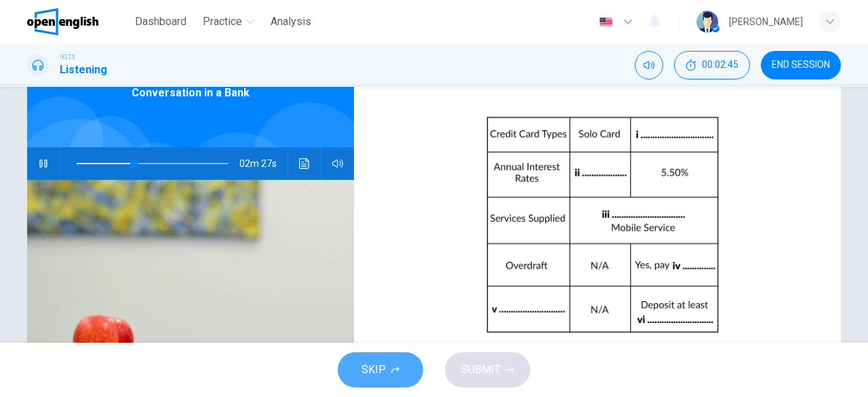 The height and width of the screenshot is (397, 868). Describe the element at coordinates (374, 370) in the screenshot. I see `span: SKIP` at that location.